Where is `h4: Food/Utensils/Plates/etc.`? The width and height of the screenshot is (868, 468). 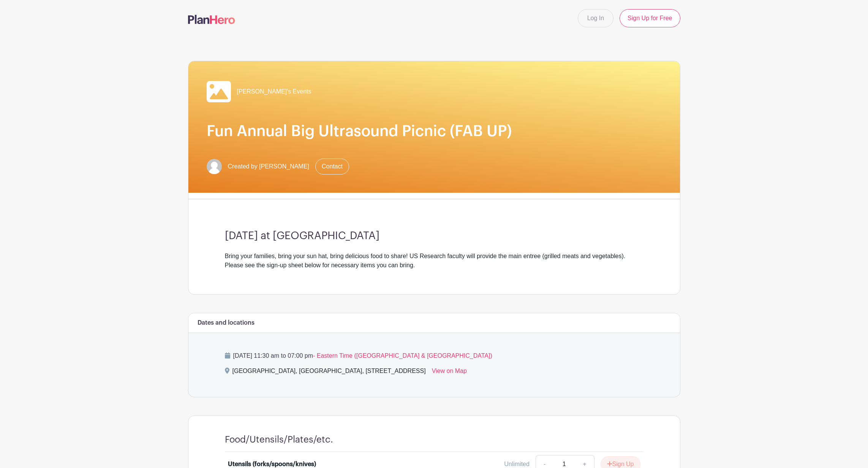 h4: Food/Utensils/Plates/etc. is located at coordinates (279, 439).